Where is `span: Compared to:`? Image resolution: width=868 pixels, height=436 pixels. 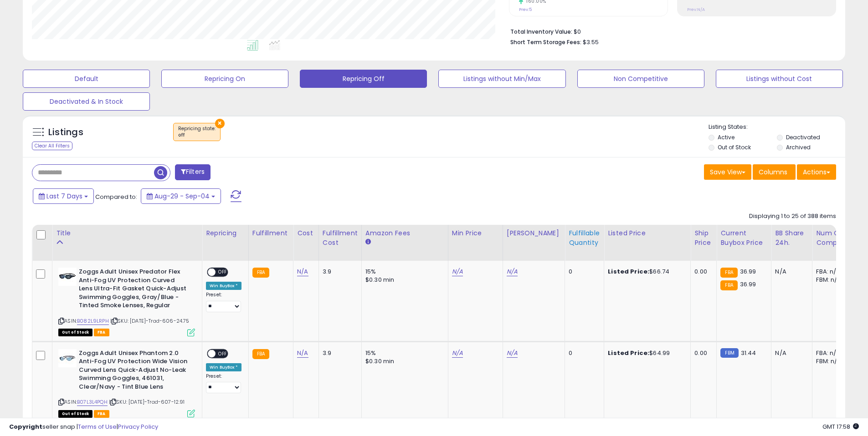
span: Compared to: is located at coordinates (116, 197).